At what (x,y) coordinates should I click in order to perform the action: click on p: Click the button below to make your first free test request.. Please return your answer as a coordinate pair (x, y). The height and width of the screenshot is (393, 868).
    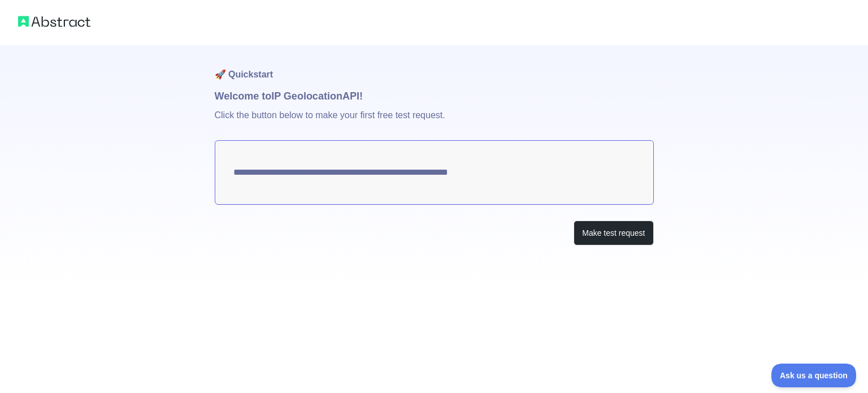
    Looking at the image, I should click on (434, 122).